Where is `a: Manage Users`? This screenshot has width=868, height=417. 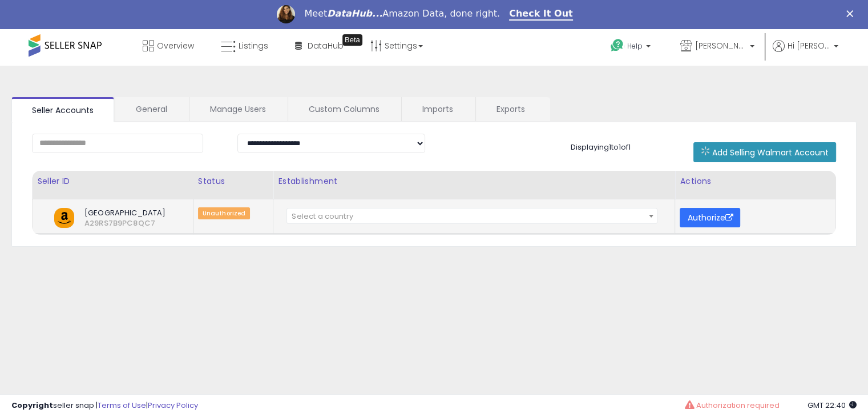
a: Manage Users is located at coordinates (238, 109).